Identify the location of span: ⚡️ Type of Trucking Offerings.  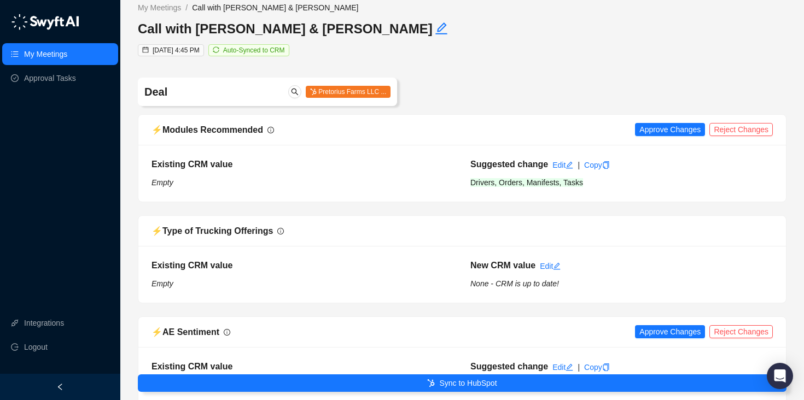
(212, 231).